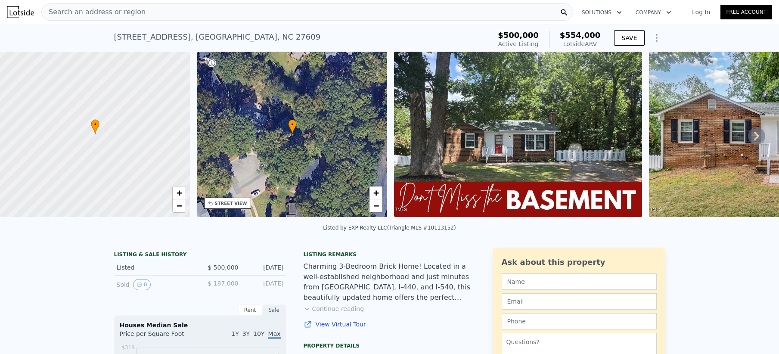 This screenshot has width=779, height=354. What do you see at coordinates (580, 44) in the screenshot?
I see `div: Lotside ARV` at bounding box center [580, 44].